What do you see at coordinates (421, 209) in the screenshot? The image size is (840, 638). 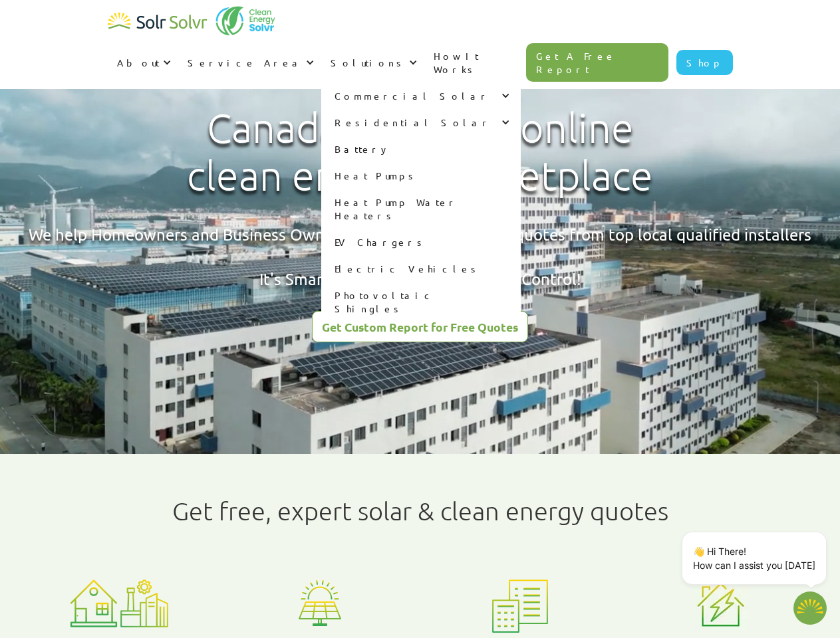 I see `a: Heat Pump Water Heaters` at bounding box center [421, 209].